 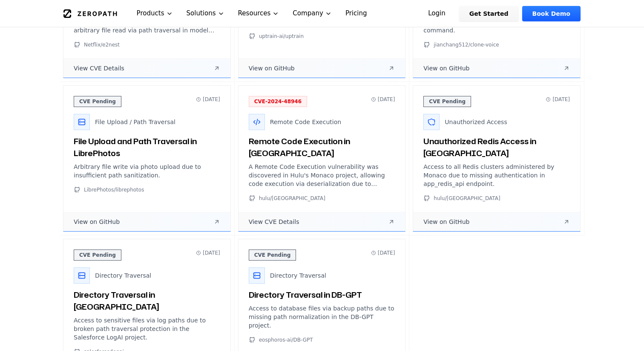 What do you see at coordinates (114, 190) in the screenshot?
I see `span: LibrePhotos/librephotos` at bounding box center [114, 190].